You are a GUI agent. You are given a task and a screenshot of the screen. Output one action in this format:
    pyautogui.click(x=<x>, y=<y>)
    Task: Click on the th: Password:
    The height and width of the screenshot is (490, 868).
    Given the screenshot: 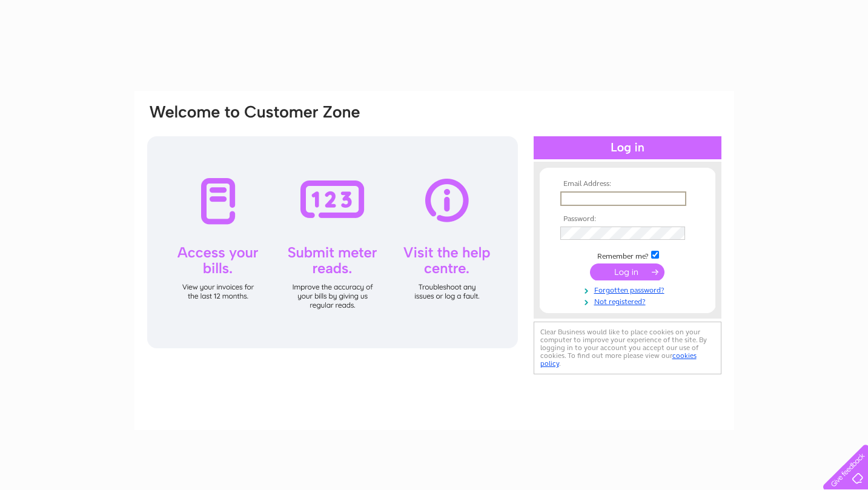 What is the action you would take?
    pyautogui.click(x=628, y=219)
    